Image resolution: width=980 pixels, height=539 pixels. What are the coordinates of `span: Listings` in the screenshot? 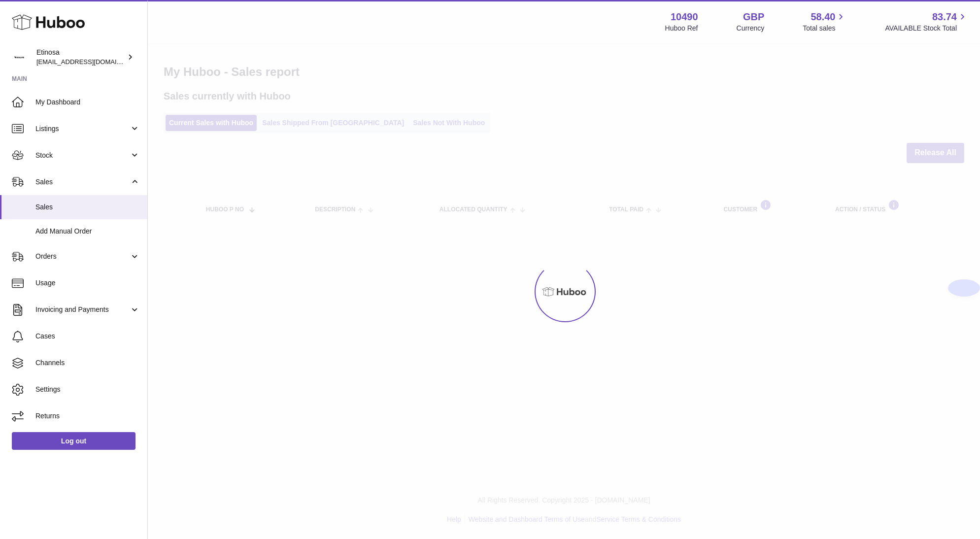 It's located at (82, 129).